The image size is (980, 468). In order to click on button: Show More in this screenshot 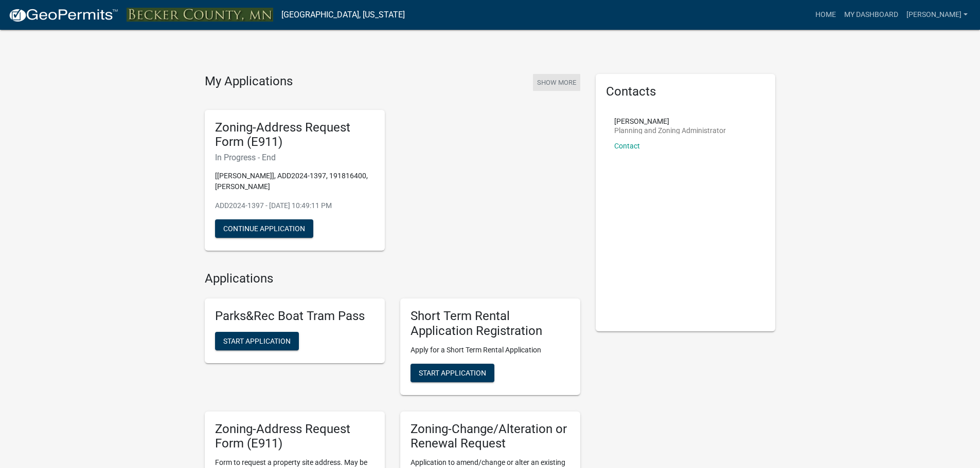, I will do `click(556, 82)`.